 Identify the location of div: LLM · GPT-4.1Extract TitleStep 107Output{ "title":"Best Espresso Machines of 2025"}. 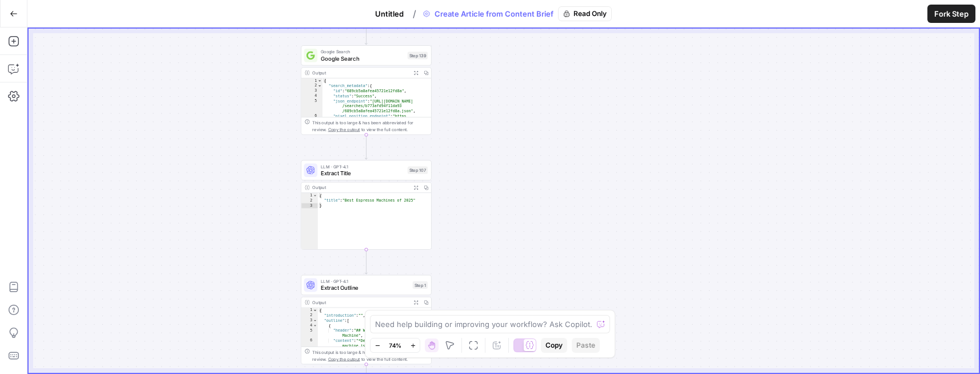
(366, 205).